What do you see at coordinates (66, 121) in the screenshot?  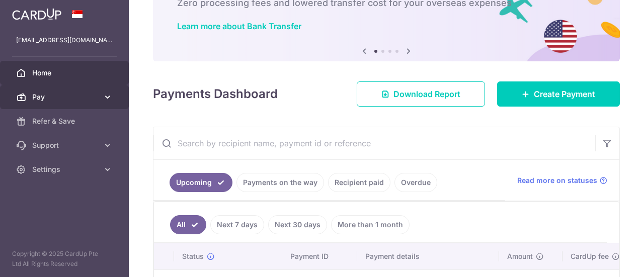 I see `span: Refer & Save` at bounding box center [66, 121].